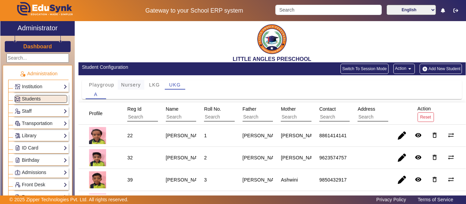 The width and height of the screenshot is (466, 204). What do you see at coordinates (404, 69) in the screenshot?
I see `button: Action` at bounding box center [404, 69].